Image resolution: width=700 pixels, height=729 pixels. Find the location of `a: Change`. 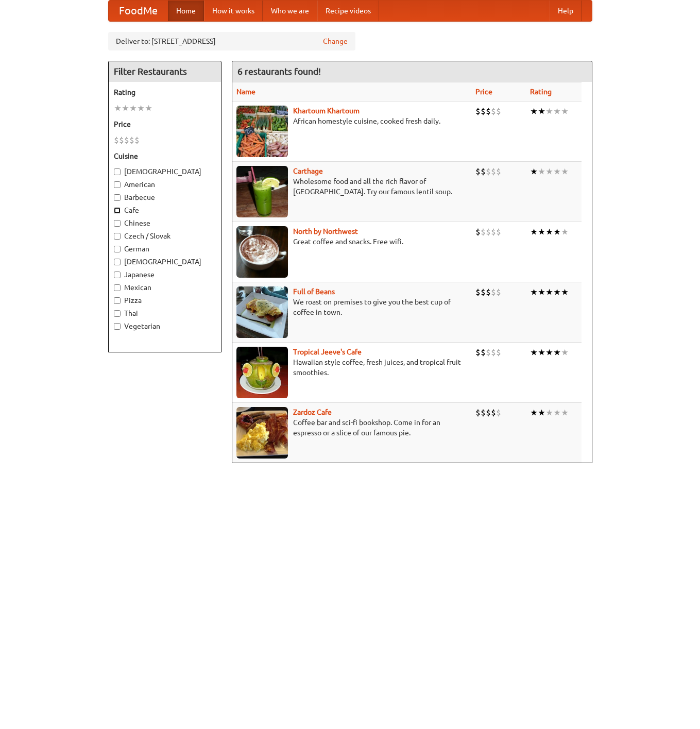

a: Change is located at coordinates (335, 41).